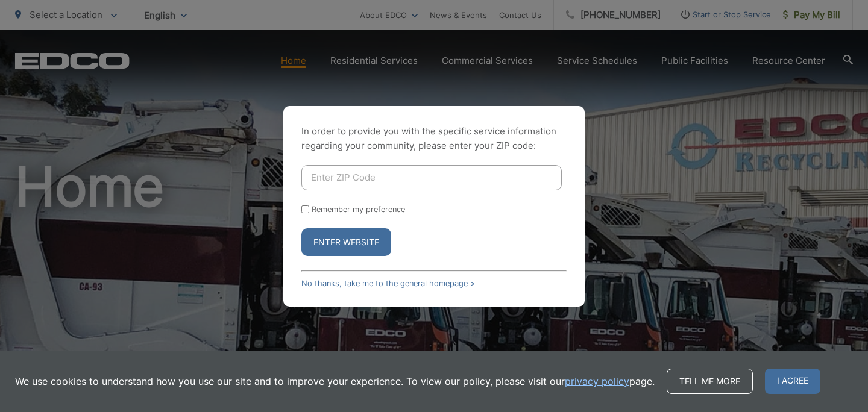 This screenshot has width=868, height=412. I want to click on input: Enter ZIP Code, so click(432, 178).